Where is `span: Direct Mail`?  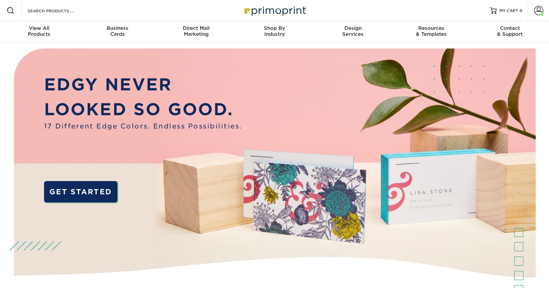 span: Direct Mail is located at coordinates (196, 28).